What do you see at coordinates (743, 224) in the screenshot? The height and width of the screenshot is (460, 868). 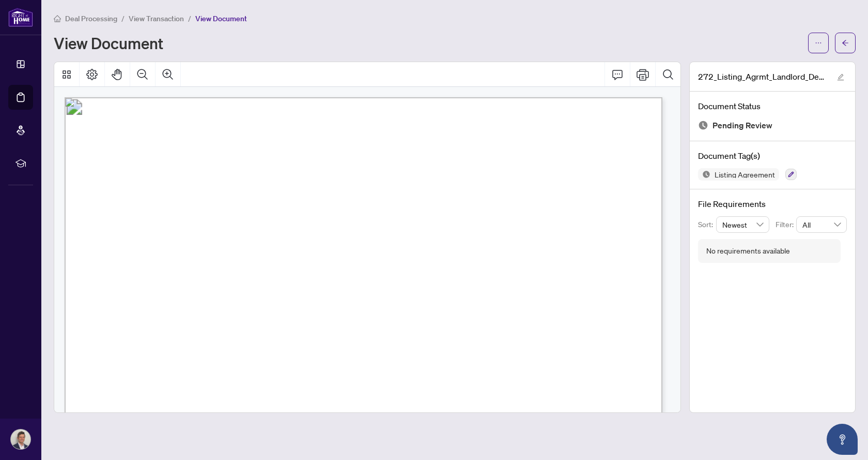 I see `span: Newest` at bounding box center [743, 224].